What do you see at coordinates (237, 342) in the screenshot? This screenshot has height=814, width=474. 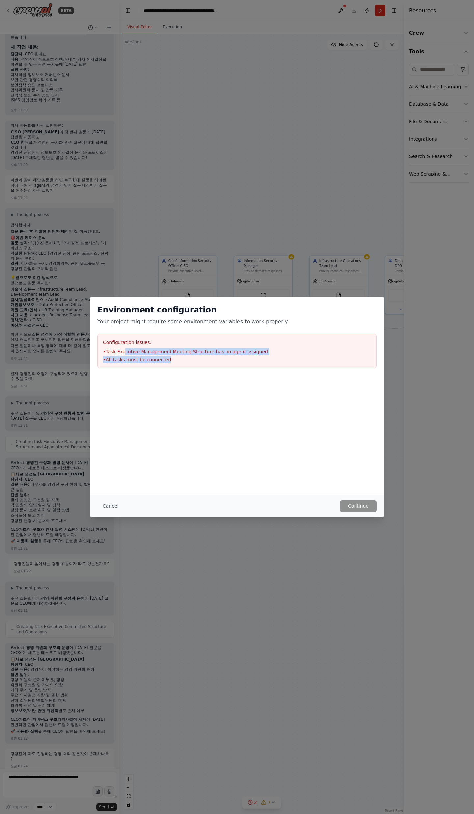 I see `h3: Configuration issues:` at bounding box center [237, 342].